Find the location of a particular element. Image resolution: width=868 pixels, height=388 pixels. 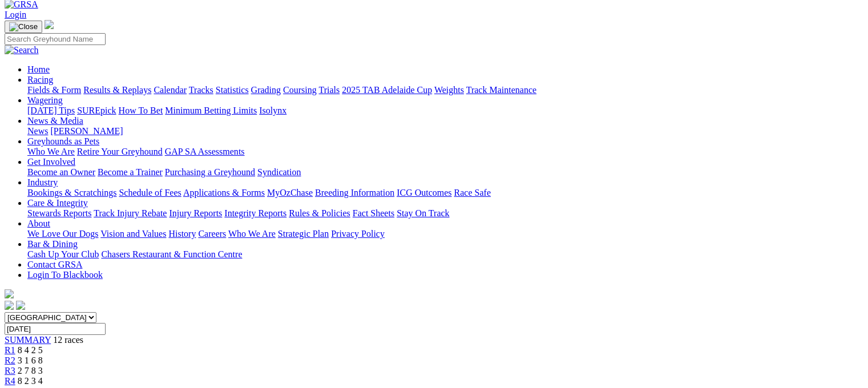

a: Coursing is located at coordinates (300, 90).